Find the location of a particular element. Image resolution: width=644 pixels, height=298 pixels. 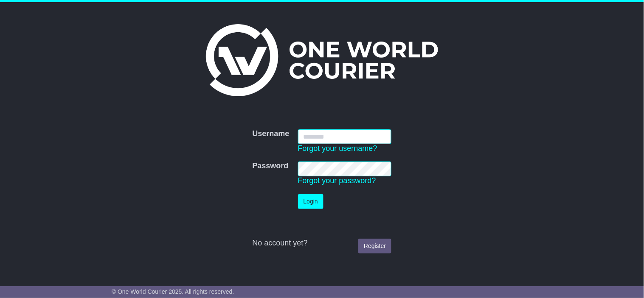

span: © One World Courier 2025. All rights reserved. is located at coordinates (173, 292).